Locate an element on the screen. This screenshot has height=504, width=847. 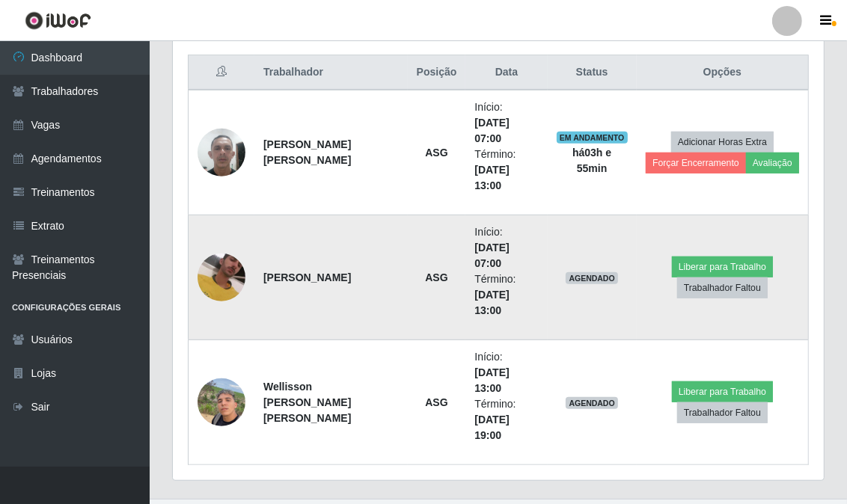
th: Posição is located at coordinates (437, 73).